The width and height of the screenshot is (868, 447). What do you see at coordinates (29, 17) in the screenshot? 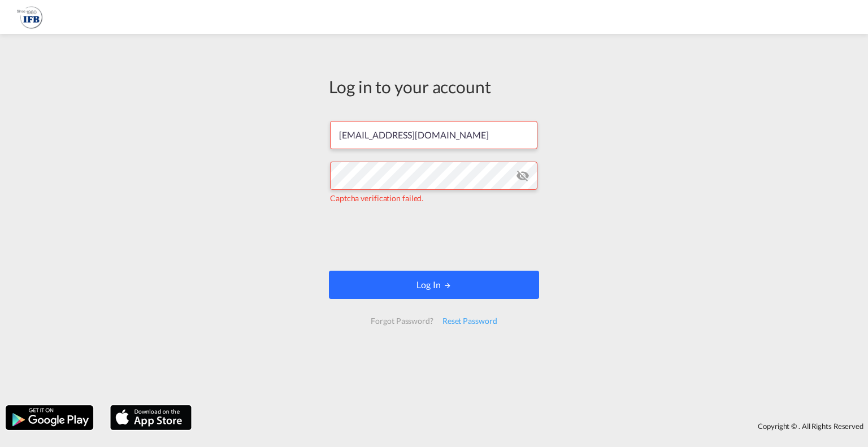
I see `img: 2b726980256c11eeaa87296e05903fd5.png` at bounding box center [29, 17].